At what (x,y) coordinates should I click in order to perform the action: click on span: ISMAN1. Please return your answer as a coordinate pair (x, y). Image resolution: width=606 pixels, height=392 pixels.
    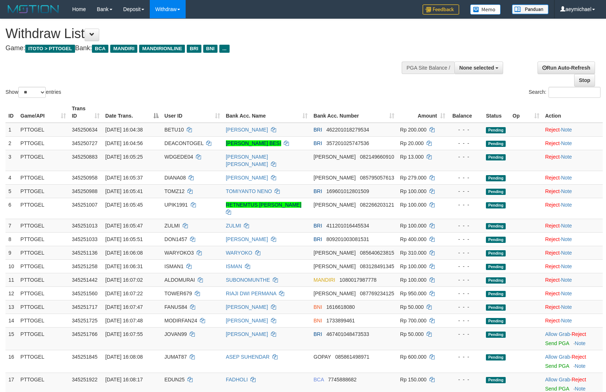
    Looking at the image, I should click on (174, 266).